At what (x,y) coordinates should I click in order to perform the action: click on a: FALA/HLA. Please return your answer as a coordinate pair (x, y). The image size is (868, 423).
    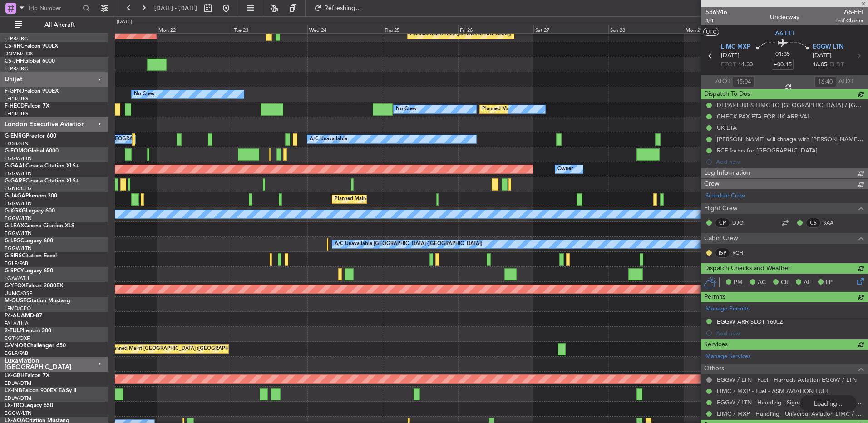
    Looking at the image, I should click on (16, 323).